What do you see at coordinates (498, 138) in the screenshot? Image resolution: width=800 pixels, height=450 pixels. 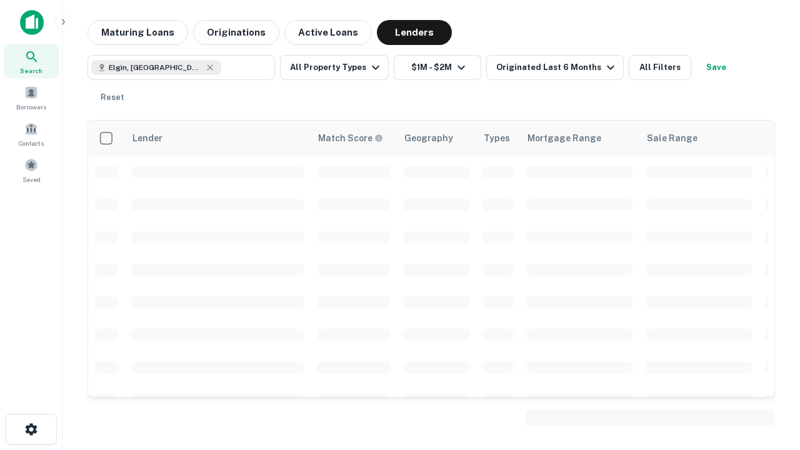 I see `th: Types` at bounding box center [498, 138].